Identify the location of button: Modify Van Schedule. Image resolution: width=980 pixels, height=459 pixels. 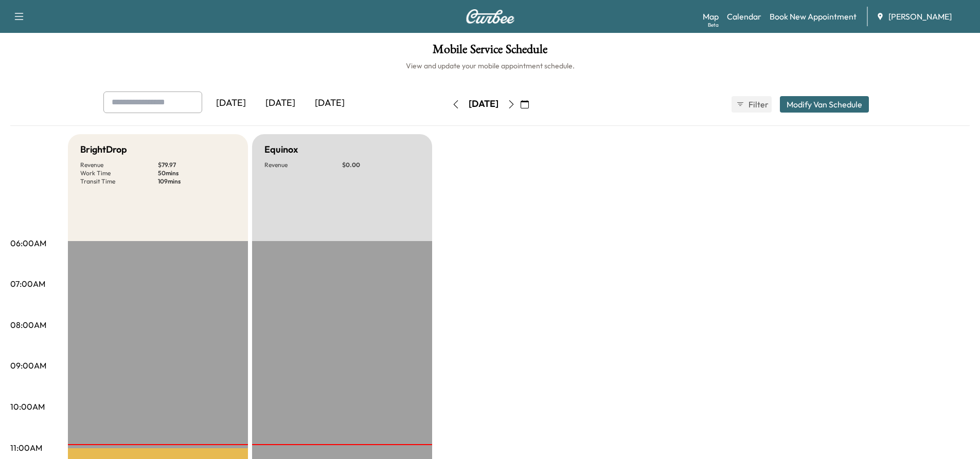
(824, 105).